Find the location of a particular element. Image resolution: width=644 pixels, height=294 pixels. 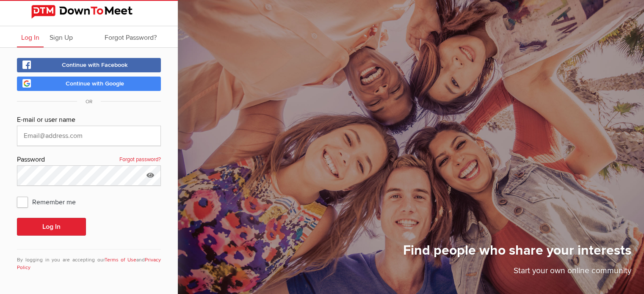

input: Email@address.com is located at coordinates (89, 136).